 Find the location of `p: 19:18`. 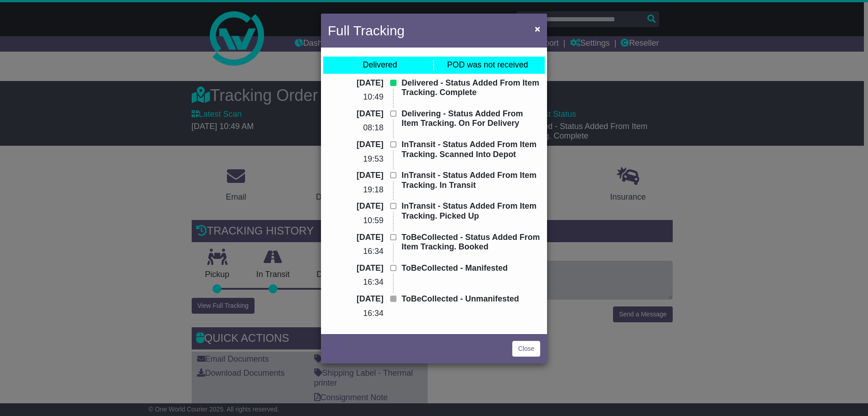

p: 19:18 is located at coordinates (355, 191).